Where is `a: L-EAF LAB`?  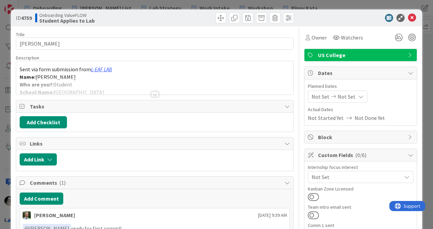 a: L-EAF LAB is located at coordinates (101, 69).